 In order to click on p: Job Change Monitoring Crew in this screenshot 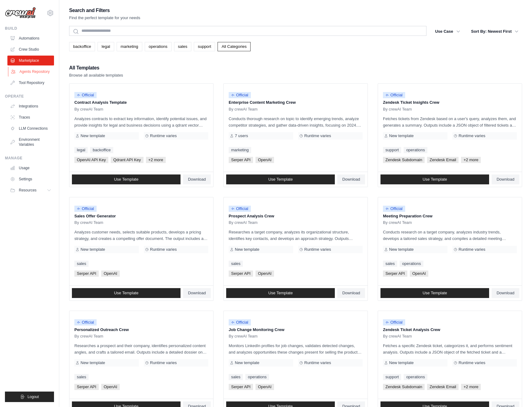, I will do `click(296, 330)`.